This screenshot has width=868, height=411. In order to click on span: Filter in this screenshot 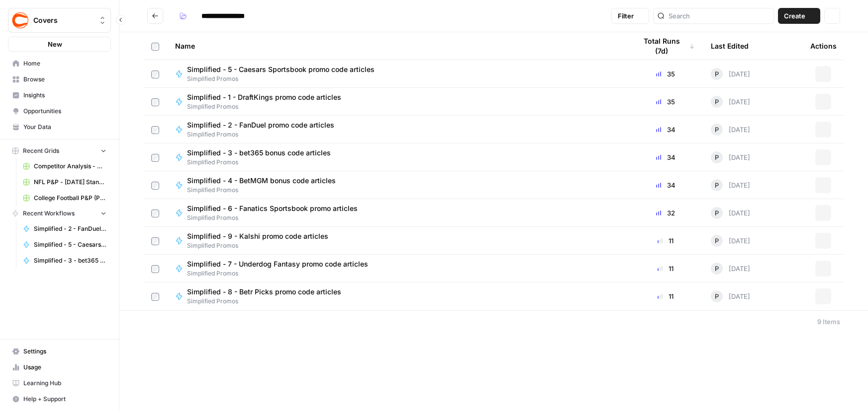, I will do `click(626, 16)`.